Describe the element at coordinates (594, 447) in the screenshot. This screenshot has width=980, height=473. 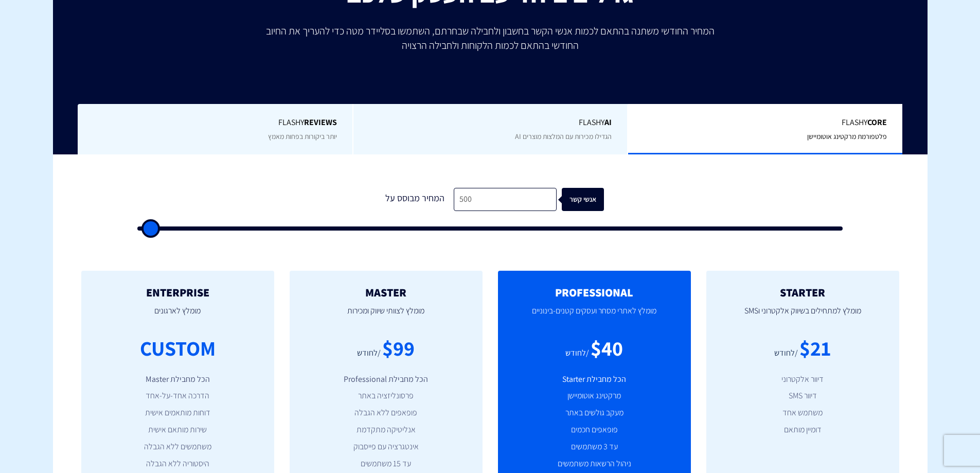
I see `li: עד 3 משתמשים` at that location.